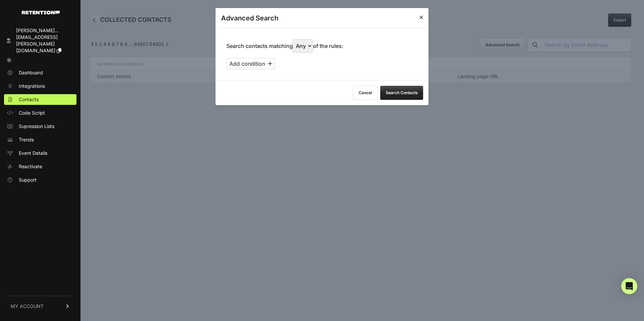 Image resolution: width=644 pixels, height=321 pixels. Describe the element at coordinates (285, 46) in the screenshot. I see `p: Search contacts matching of the rules:` at that location.